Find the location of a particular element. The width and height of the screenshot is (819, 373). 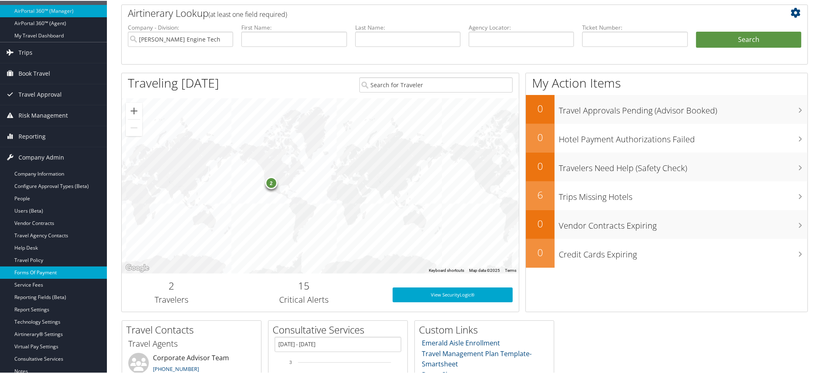

h3: Travelers Need Help (Safety Check) is located at coordinates (683, 165).